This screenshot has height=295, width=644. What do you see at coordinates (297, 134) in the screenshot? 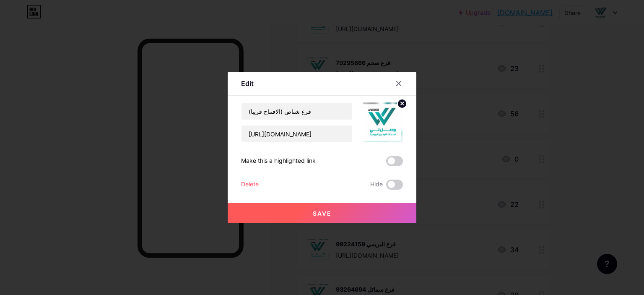
I see `input: URL` at bounding box center [297, 134].